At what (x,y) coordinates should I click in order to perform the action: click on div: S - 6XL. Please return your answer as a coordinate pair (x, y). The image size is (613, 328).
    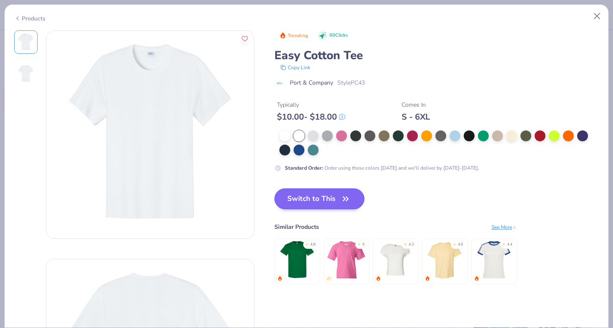
    Looking at the image, I should click on (416, 117).